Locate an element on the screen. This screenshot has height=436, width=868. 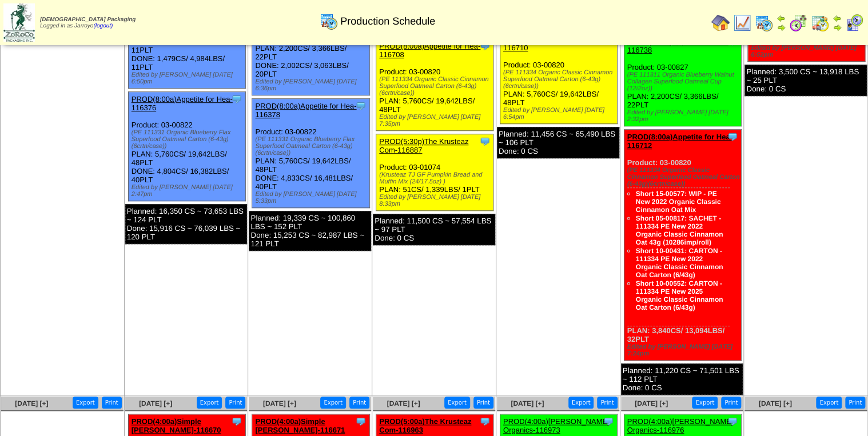
div: Planned: 19,339 CS ~ 100,860 LBS ~ 152 PLT Done: 15,253 CS ~ 82,987 LBS ~ 121 PLT is located at coordinates (310, 231).